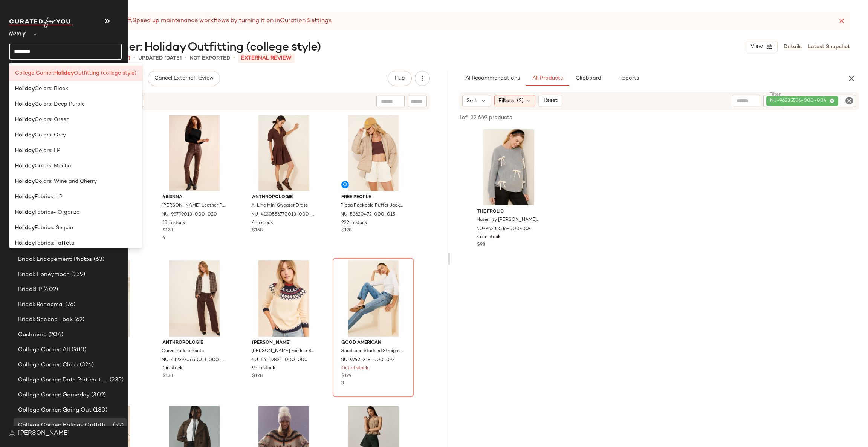 The height and width of the screenshot is (447, 868). I want to click on span: Bridal: Rehearsal, so click(41, 304).